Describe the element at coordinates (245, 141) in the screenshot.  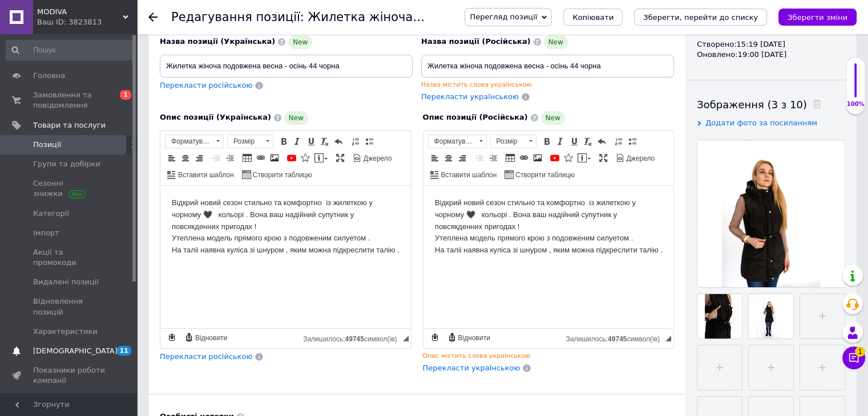
I see `span: Розмір` at that location.